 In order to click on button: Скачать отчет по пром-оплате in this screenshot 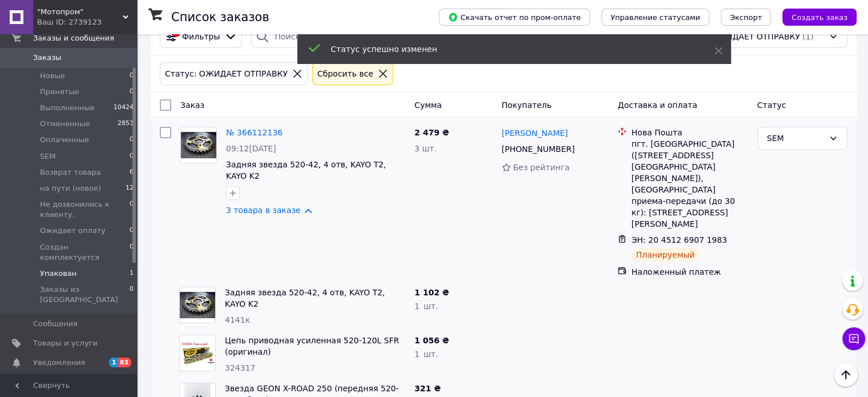, I will do `click(514, 17)`.